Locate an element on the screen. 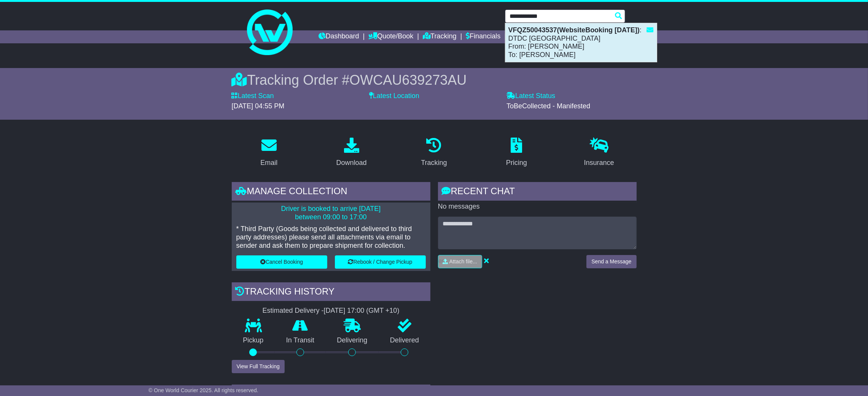 The height and width of the screenshot is (396, 868). a: Financials is located at coordinates (483, 37).